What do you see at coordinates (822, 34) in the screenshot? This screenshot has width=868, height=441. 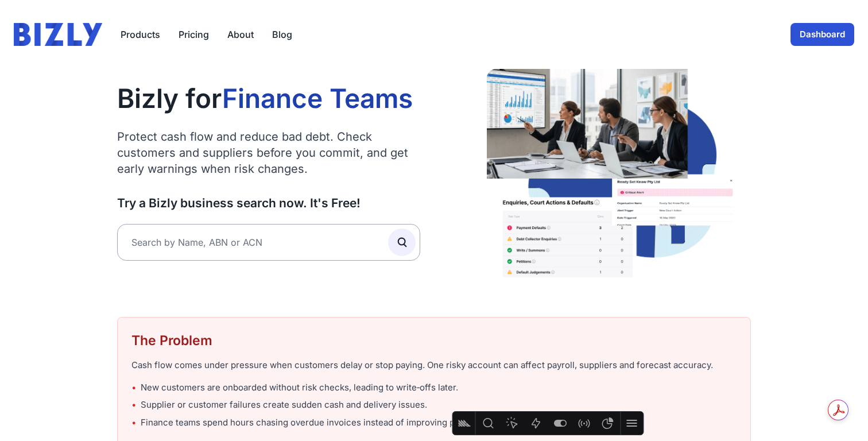 I see `a: Dashboard` at bounding box center [822, 34].